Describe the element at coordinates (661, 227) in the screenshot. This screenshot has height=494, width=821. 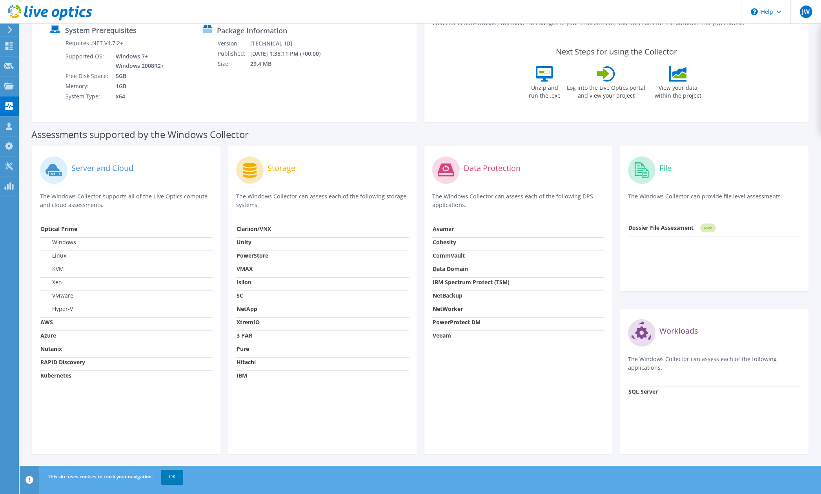
I see `strong: Dossier File Assessment` at that location.